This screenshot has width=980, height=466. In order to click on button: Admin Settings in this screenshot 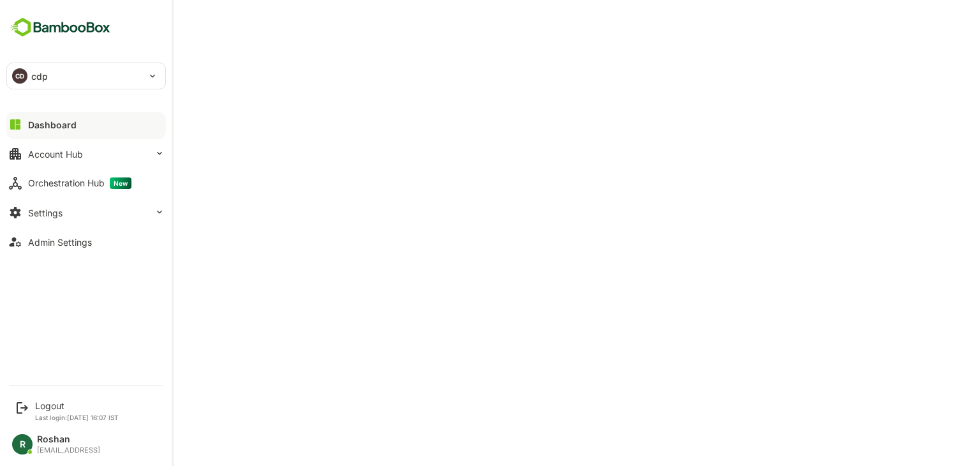, I will do `click(86, 242)`.